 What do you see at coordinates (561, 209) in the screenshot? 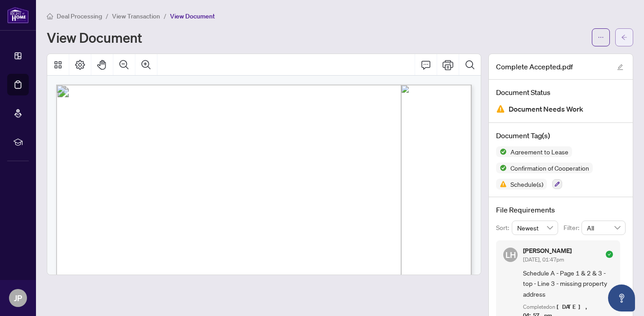
I see `h4: File Requirements` at bounding box center [561, 209].